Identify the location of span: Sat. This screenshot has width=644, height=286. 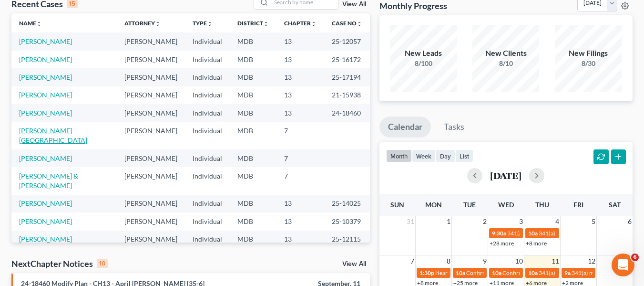
(615, 204).